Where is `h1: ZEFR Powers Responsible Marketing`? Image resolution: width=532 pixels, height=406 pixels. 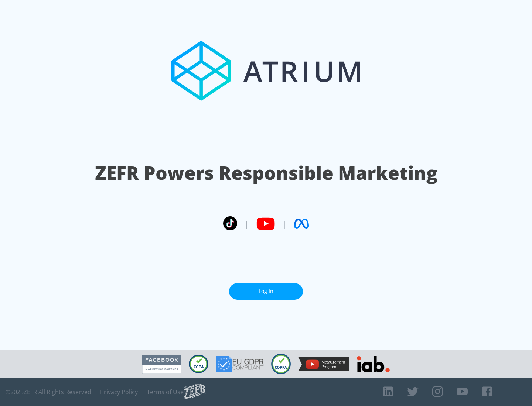
h1: ZEFR Powers Responsible Marketing is located at coordinates (266, 173).